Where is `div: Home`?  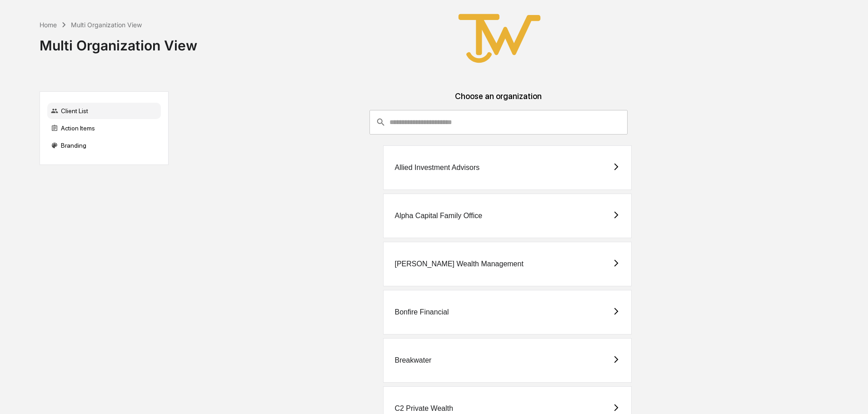 div: Home is located at coordinates (48, 25).